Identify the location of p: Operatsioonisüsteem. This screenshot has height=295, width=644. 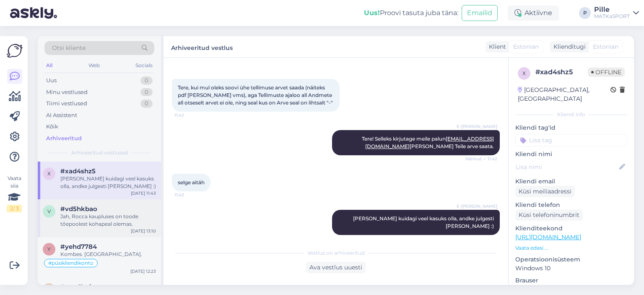
(571, 259).